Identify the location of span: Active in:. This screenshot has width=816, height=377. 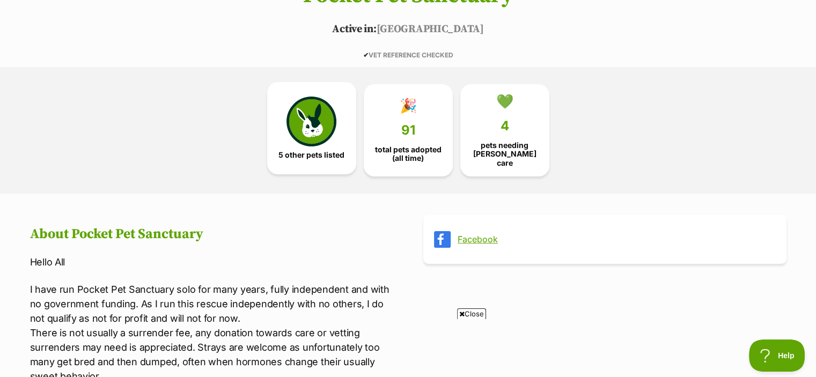
(354, 29).